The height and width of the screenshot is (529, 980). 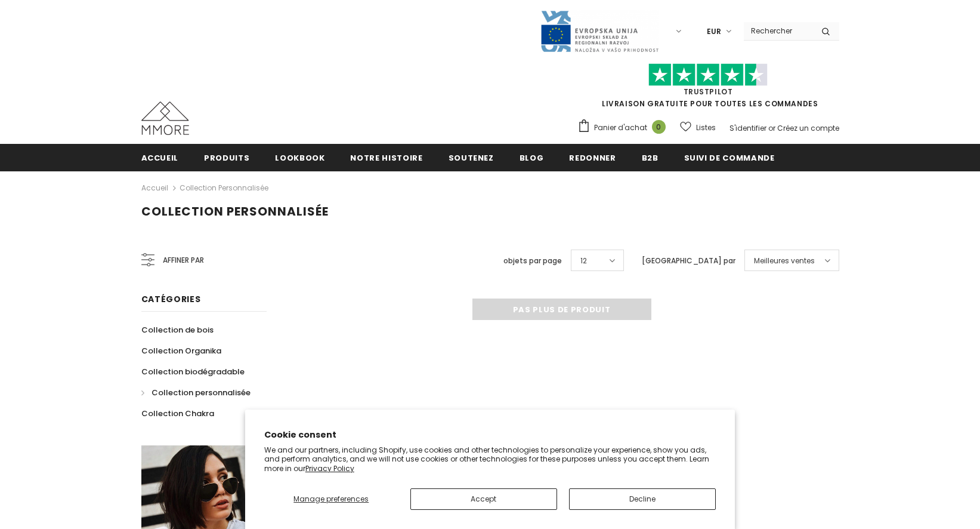 I want to click on a: TrustPilot, so click(x=707, y=91).